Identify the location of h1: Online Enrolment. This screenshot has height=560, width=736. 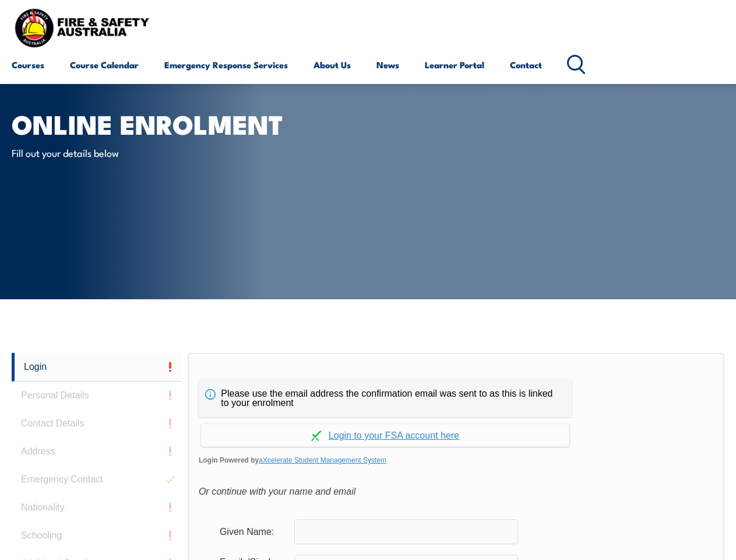
(156, 123).